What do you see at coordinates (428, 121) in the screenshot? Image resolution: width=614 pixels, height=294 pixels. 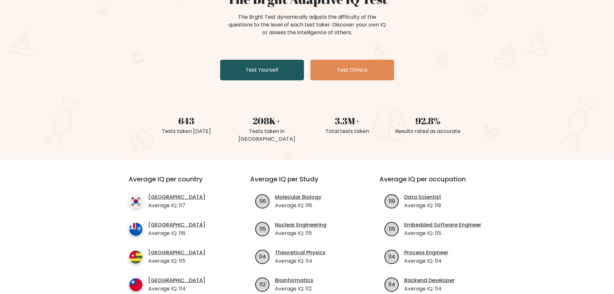 I see `div: 92.8%` at bounding box center [428, 121].